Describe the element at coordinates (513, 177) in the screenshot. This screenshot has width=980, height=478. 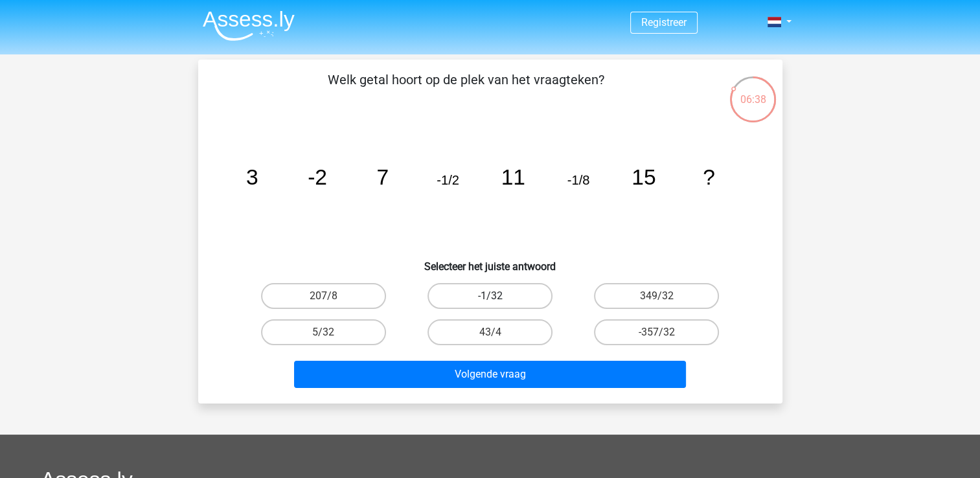
I see `tspan: 11` at that location.